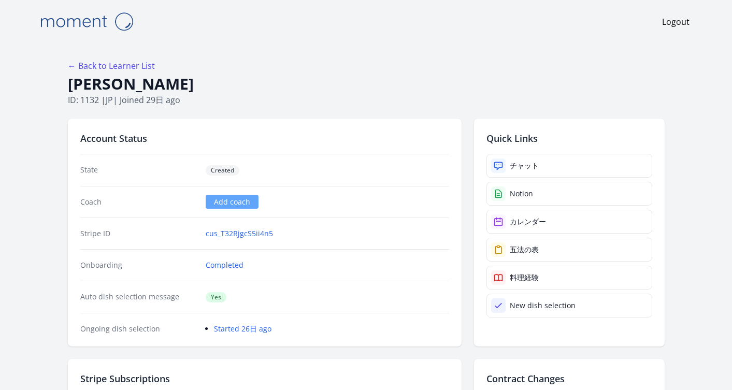 This screenshot has width=732, height=390. What do you see at coordinates (570, 278) in the screenshot?
I see `a: 料理経験` at bounding box center [570, 278].